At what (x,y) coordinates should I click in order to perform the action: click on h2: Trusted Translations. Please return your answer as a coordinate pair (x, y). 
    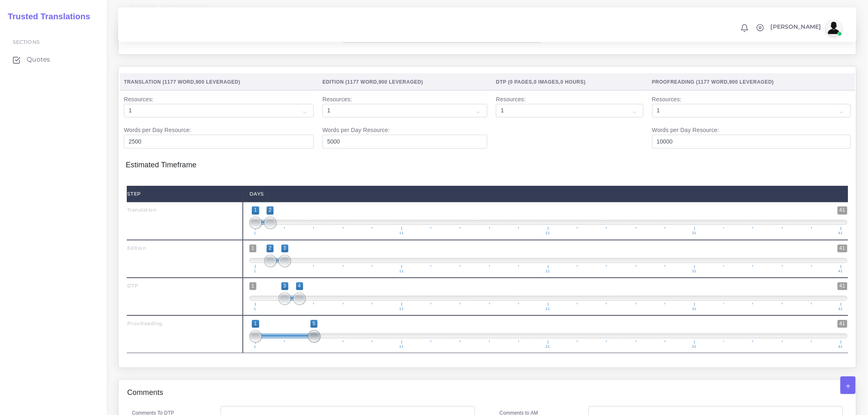
    Looking at the image, I should click on (46, 16).